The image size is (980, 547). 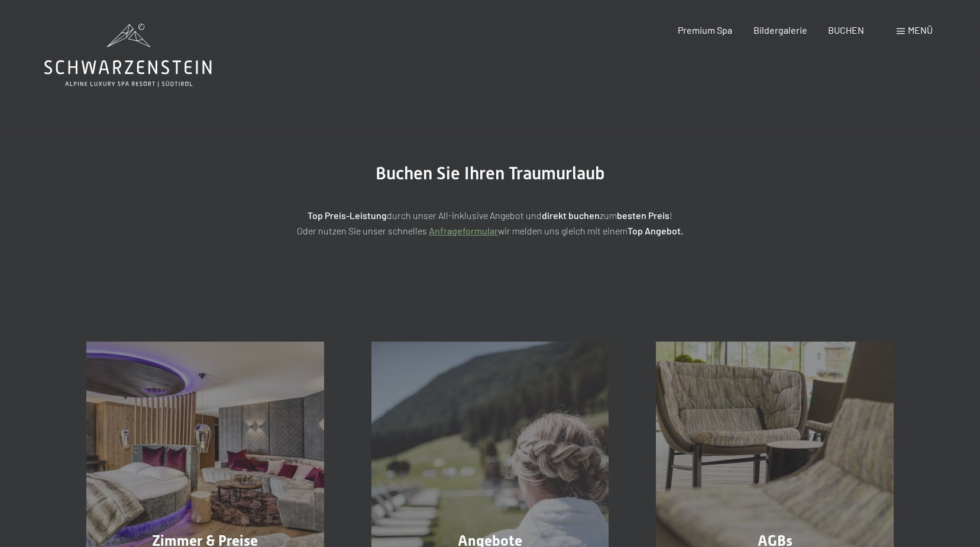 What do you see at coordinates (846, 30) in the screenshot?
I see `span: BUCHEN` at bounding box center [846, 30].